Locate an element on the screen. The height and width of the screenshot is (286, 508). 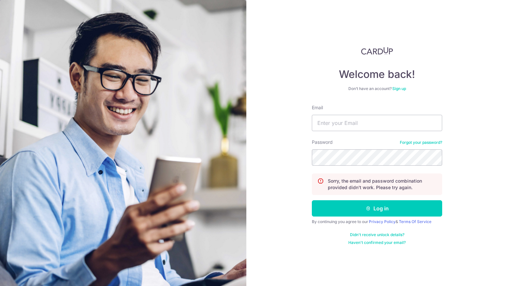
div: Don’t have an account? is located at coordinates (377, 89).